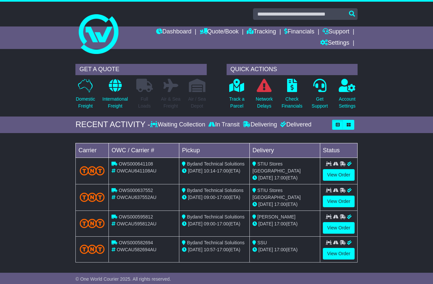 Image resolution: width=433 pixels, height=284 pixels. Describe the element at coordinates (141, 69) in the screenshot. I see `div: GET A QUOTE` at that location.